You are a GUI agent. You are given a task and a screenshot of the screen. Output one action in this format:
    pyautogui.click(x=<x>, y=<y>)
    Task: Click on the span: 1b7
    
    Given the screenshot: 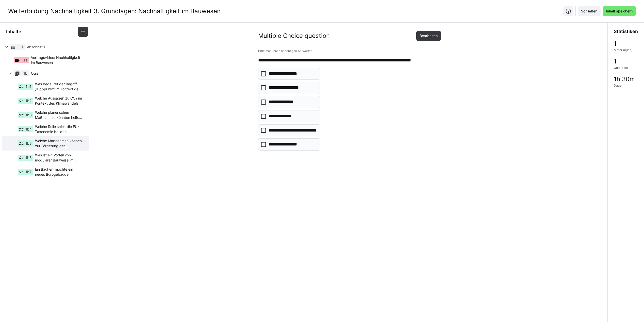 What is the action you would take?
    pyautogui.click(x=29, y=172)
    